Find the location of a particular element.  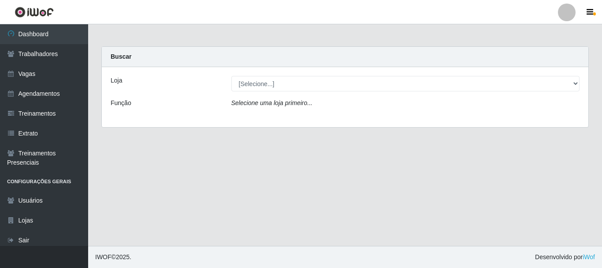

i: Selecione uma loja primeiro... is located at coordinates (272, 103).